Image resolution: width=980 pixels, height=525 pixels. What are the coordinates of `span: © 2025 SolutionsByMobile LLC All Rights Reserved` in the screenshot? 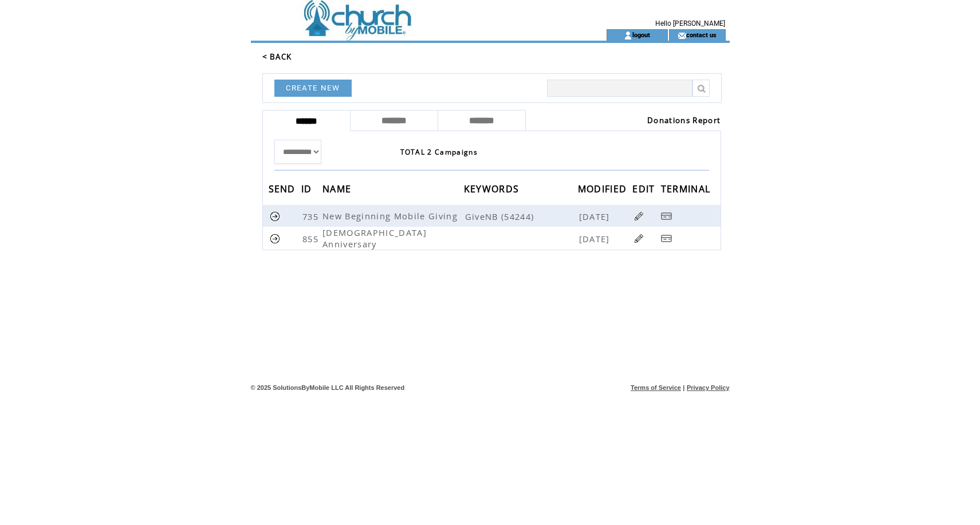 It's located at (328, 388).